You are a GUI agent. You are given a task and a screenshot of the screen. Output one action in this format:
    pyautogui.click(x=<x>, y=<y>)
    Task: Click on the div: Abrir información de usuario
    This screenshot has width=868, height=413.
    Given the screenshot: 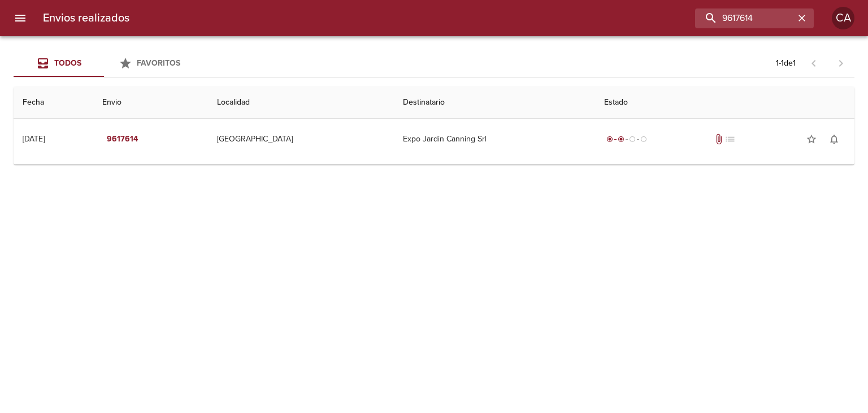 What is the action you would take?
    pyautogui.click(x=844, y=18)
    